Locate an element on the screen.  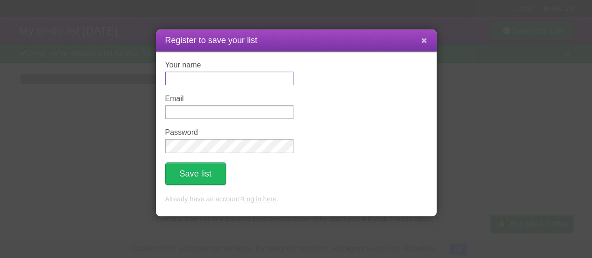
a: Log in here is located at coordinates (260, 199).